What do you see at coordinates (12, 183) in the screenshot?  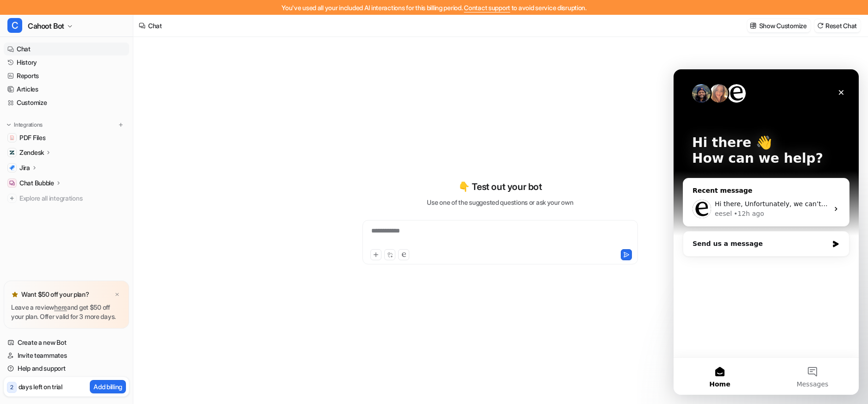 I see `img: Chat Bubble` at bounding box center [12, 183].